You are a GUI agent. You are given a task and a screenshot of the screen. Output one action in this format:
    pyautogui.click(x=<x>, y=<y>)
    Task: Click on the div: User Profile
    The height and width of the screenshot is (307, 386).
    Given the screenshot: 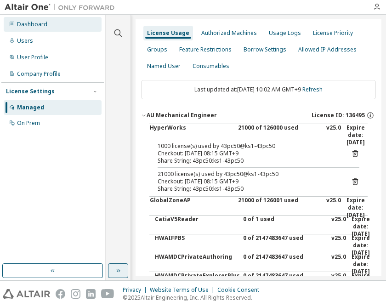 What is the action you would take?
    pyautogui.click(x=33, y=57)
    